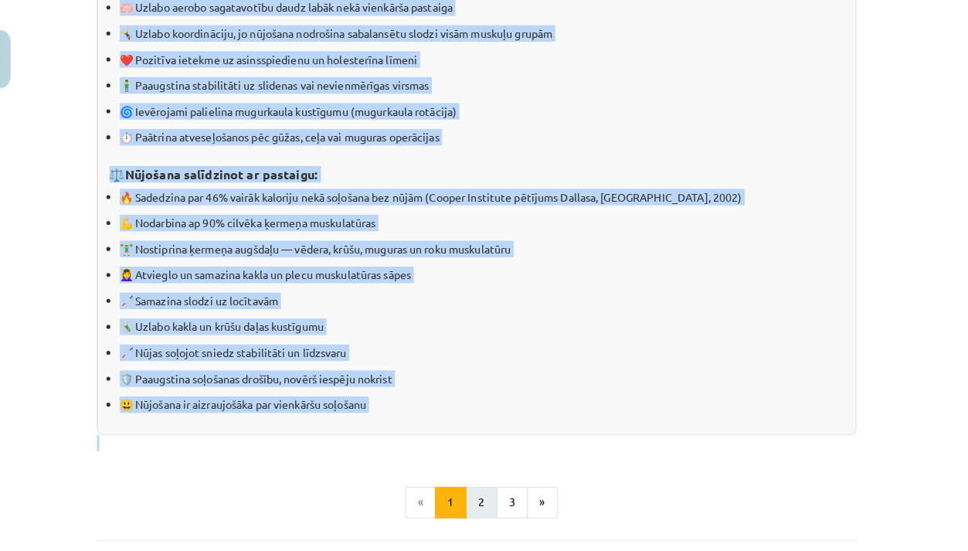 The width and height of the screenshot is (968, 551). Describe the element at coordinates (489, 503) in the screenshot. I see `button: 2` at that location.